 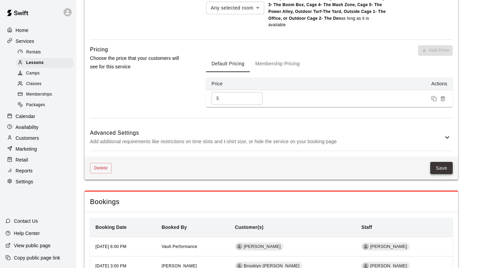 I want to click on p: Settings, so click(x=24, y=181).